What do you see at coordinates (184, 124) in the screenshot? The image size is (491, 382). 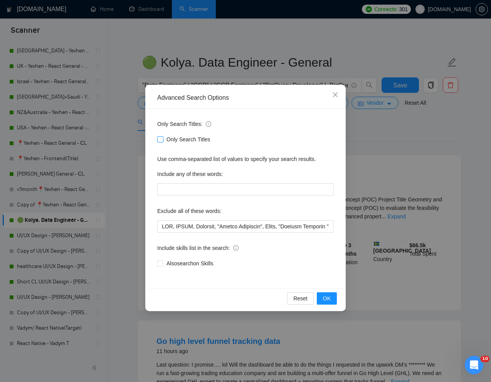 I see `span: Only Search Titles:` at bounding box center [184, 124].